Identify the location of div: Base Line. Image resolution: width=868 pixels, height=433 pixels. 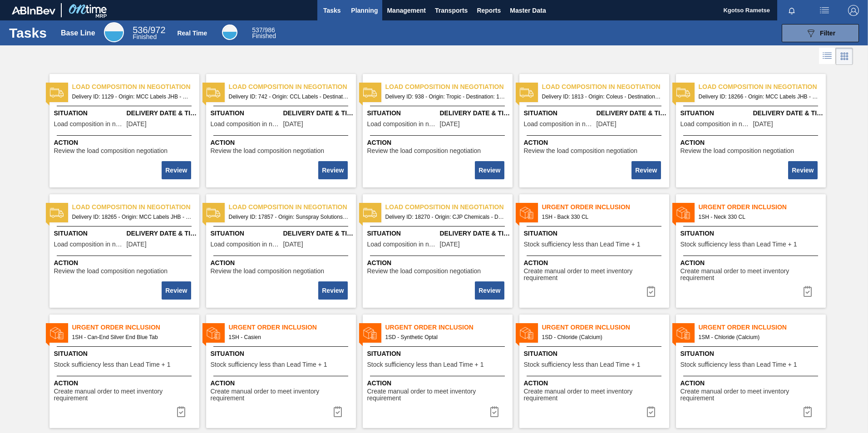
(149, 33).